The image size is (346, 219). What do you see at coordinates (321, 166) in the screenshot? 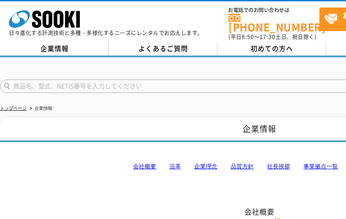
I see `a: 事業拠点一覧` at bounding box center [321, 166].